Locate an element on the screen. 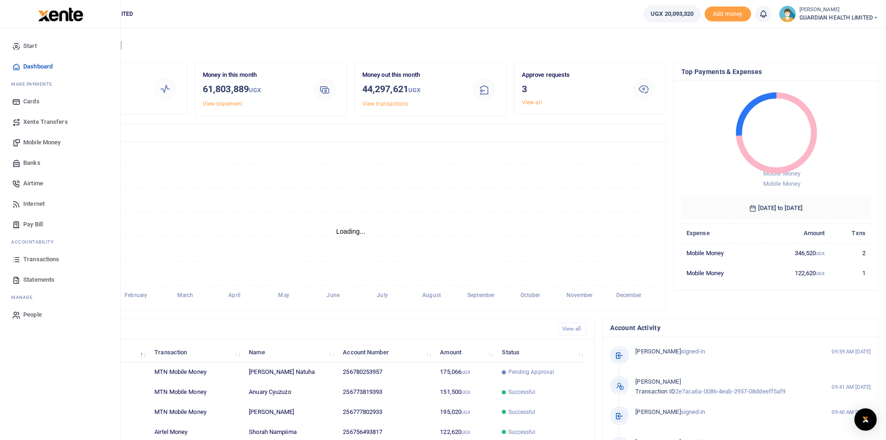 Image resolution: width=886 pixels, height=440 pixels. tspan: April is located at coordinates (234, 295).